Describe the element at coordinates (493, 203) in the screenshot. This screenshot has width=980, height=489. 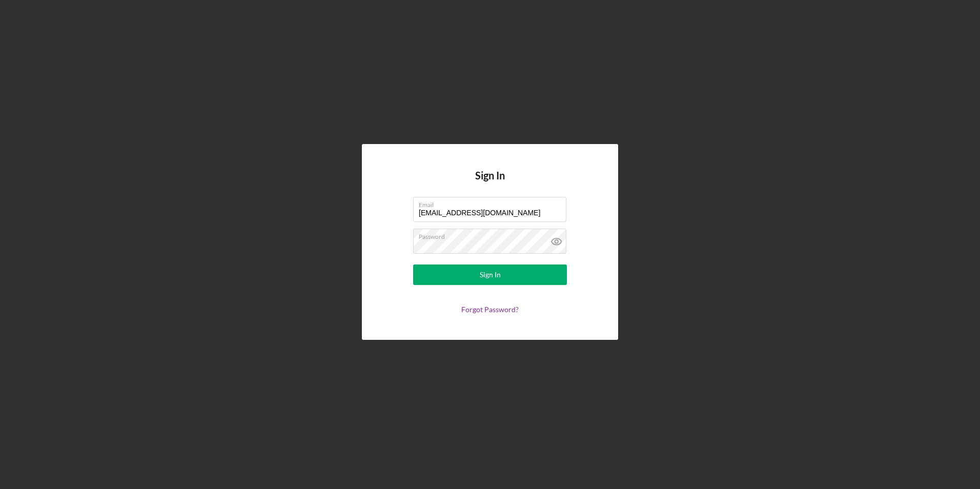
I see `label: Email` at that location.